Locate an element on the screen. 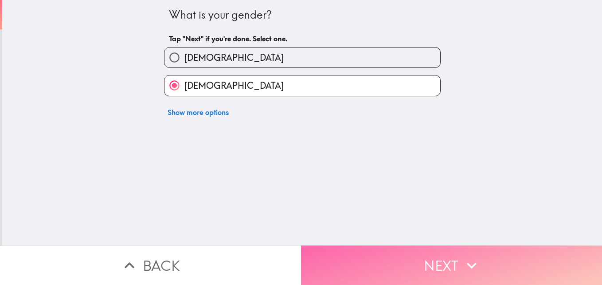 This screenshot has width=602, height=285. button: Show more options is located at coordinates (198, 112).